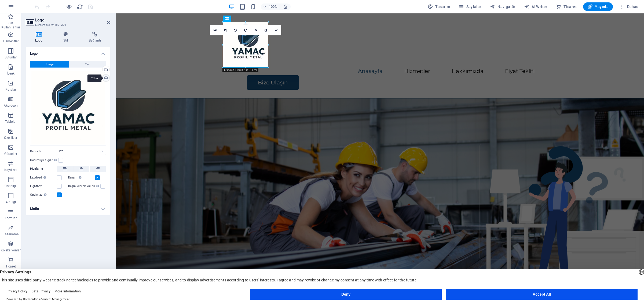 The width and height of the screenshot is (644, 305). I want to click on button: Yayınla, so click(598, 7).